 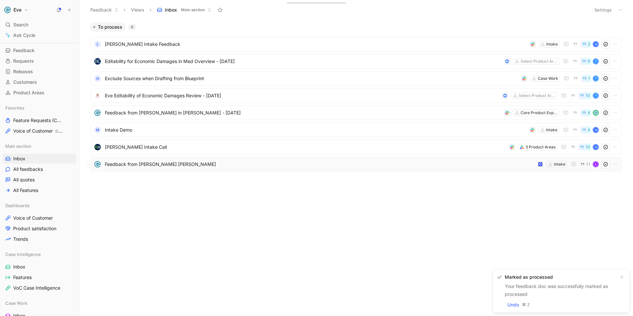 What do you see at coordinates (40, 120) in the screenshot?
I see `a: Feature Requests (Core Product)` at bounding box center [40, 120].